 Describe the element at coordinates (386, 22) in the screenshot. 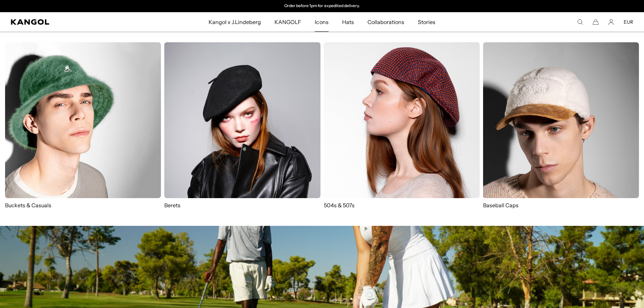

I see `a: Collaborations` at that location.